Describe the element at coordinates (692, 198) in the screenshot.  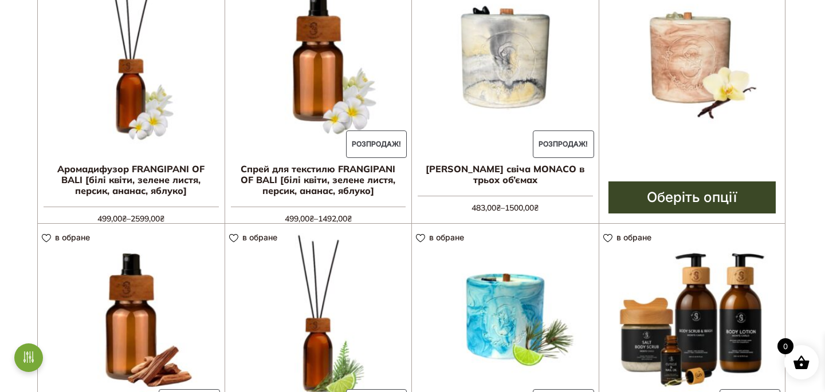
I see `a: Виберіть опції для " Соєва свіча Monte-Carlo в трьох об'ємах"` at that location.